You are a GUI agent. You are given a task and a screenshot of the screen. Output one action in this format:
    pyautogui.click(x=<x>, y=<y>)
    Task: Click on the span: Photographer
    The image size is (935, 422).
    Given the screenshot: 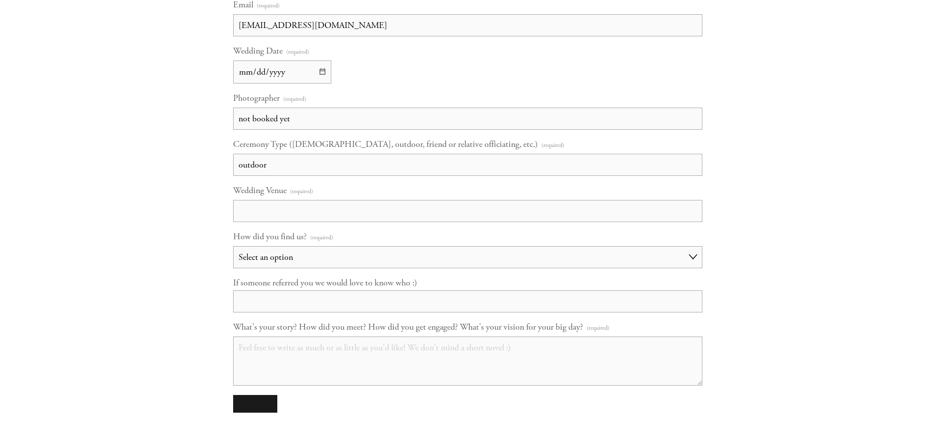 What is the action you would take?
    pyautogui.click(x=256, y=98)
    